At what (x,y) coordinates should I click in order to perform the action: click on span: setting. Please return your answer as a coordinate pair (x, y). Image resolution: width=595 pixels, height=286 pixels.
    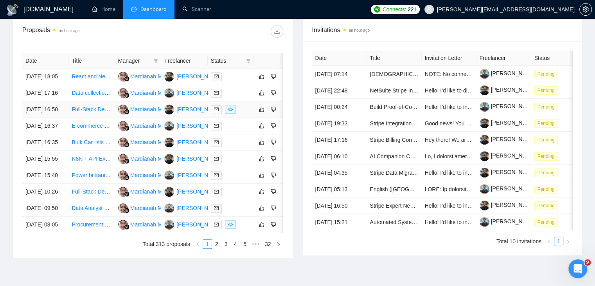
    Looking at the image, I should click on (585, 9).